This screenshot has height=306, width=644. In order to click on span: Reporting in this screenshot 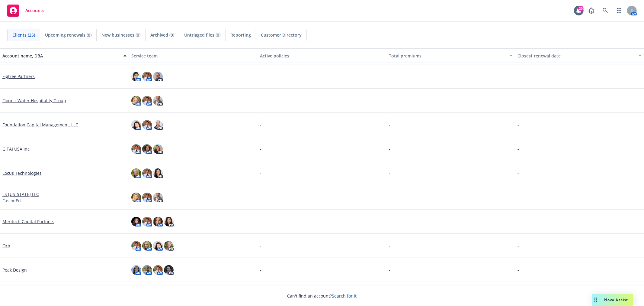, I will do `click(240, 35)`.